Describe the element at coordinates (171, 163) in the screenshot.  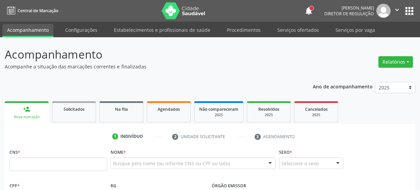
I see `span: Busque pelo nome (ou informe CNS ou CPF ao lado)` at that location.